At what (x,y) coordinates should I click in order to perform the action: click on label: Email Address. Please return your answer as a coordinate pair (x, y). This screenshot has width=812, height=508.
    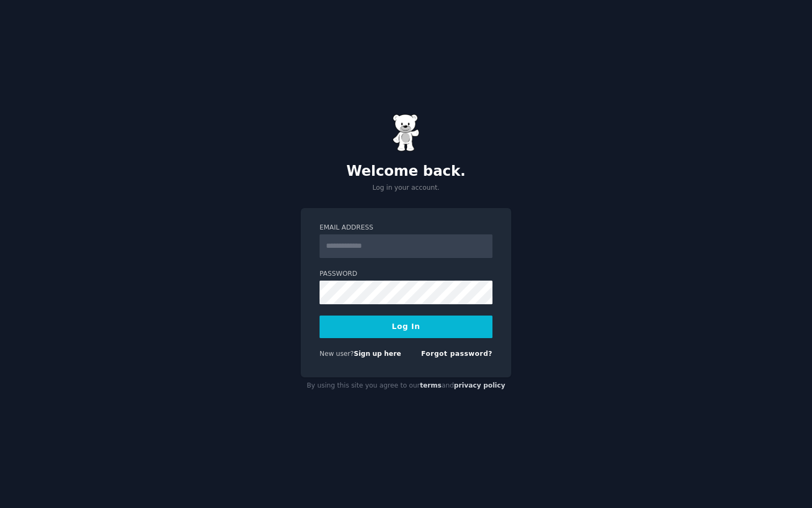
    Looking at the image, I should click on (406, 228).